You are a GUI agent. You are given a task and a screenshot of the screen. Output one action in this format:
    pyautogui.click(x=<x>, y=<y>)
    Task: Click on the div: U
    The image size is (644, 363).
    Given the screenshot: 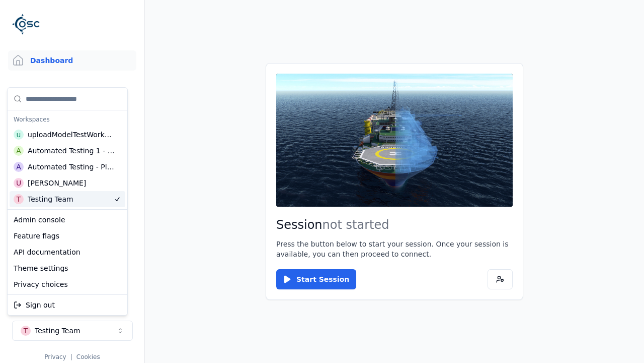 What is the action you would take?
    pyautogui.click(x=19, y=183)
    